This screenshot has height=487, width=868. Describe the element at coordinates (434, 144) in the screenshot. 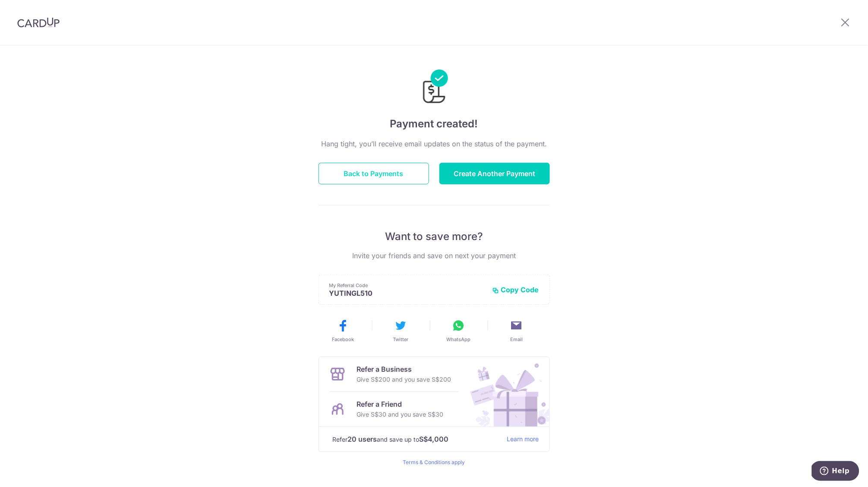

I see `p: Hang tight, you’ll receive email updates on the status of the payment.` at that location.